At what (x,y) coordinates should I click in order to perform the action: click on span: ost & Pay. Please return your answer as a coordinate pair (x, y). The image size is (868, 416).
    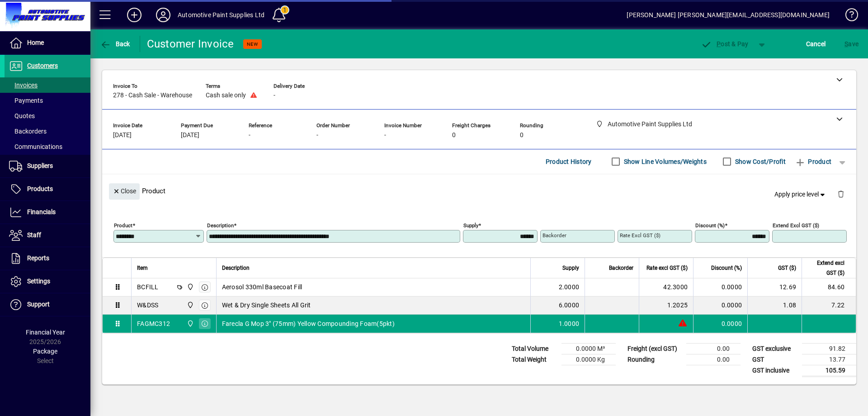
    Looking at the image, I should click on (725, 44).